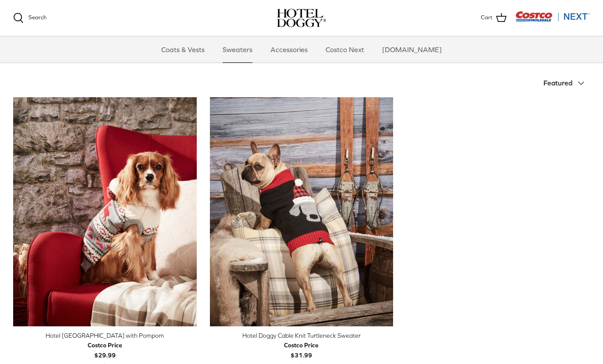  What do you see at coordinates (345, 49) in the screenshot?
I see `a: Costco Next` at bounding box center [345, 49].